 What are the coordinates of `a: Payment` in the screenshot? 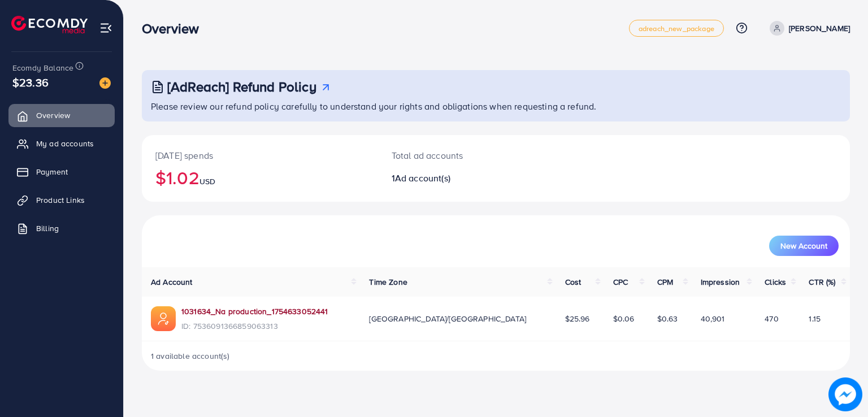 It's located at (62, 172).